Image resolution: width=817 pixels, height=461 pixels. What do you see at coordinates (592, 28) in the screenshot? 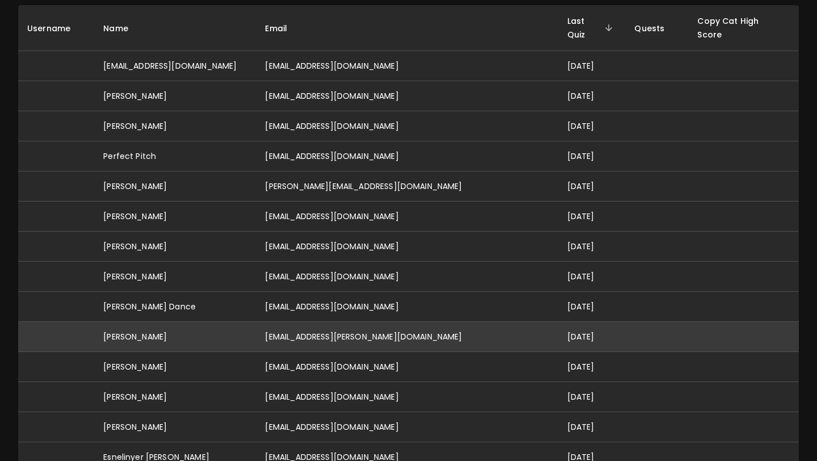
I see `span: Last Quiz` at bounding box center [592, 28].